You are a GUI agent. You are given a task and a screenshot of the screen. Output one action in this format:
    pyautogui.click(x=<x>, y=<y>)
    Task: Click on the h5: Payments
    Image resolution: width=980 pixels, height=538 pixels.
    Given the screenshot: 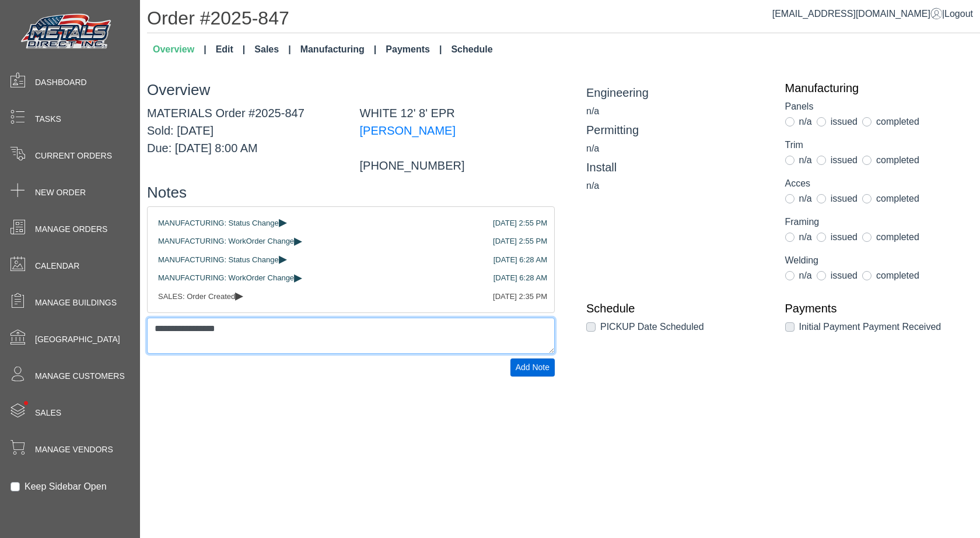 What is the action you would take?
    pyautogui.click(x=876, y=309)
    